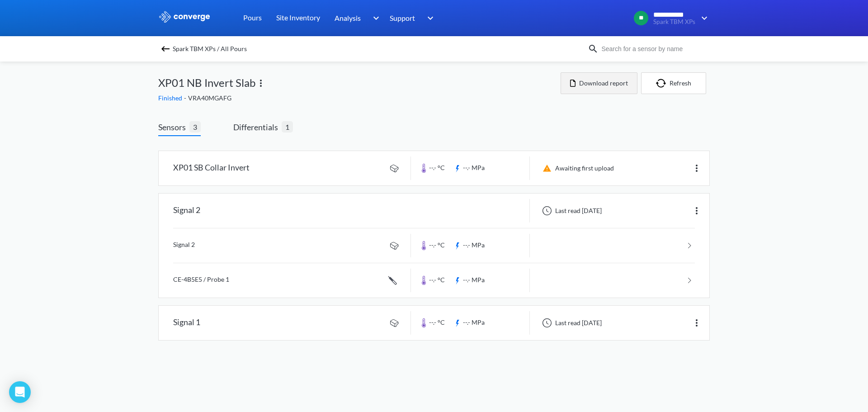 The image size is (868, 412). What do you see at coordinates (403, 17) in the screenshot?
I see `span: Support` at bounding box center [403, 17].